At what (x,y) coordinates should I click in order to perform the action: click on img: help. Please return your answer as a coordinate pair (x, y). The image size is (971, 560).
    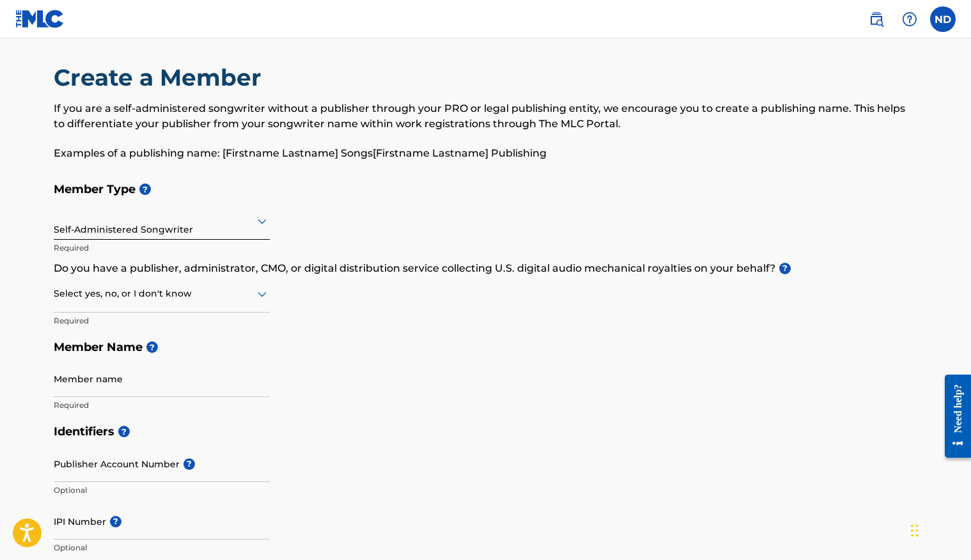
    Looking at the image, I should click on (910, 19).